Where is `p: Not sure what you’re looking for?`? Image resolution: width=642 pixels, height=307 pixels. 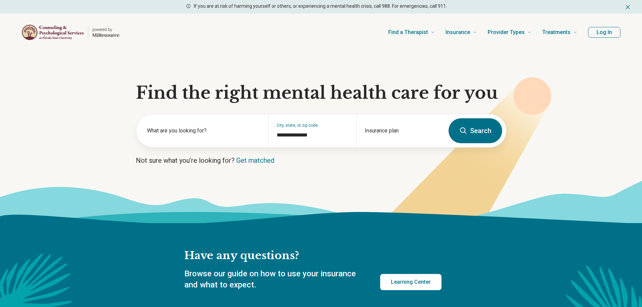
p: Not sure what you’re looking for? is located at coordinates (321, 161).